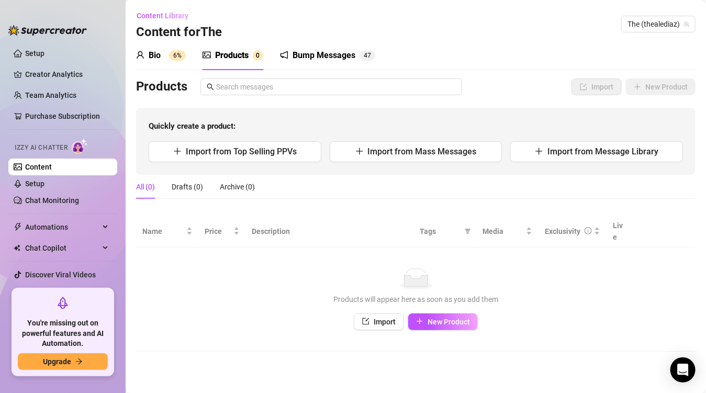  What do you see at coordinates (146, 187) in the screenshot?
I see `div: All (0)` at bounding box center [146, 187].